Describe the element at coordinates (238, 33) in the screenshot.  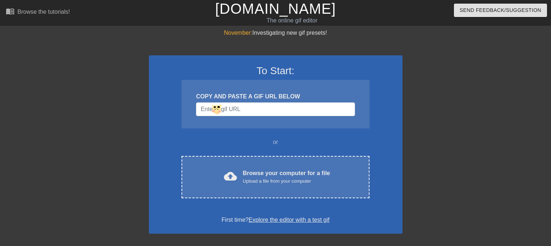
I see `span: November:` at that location.